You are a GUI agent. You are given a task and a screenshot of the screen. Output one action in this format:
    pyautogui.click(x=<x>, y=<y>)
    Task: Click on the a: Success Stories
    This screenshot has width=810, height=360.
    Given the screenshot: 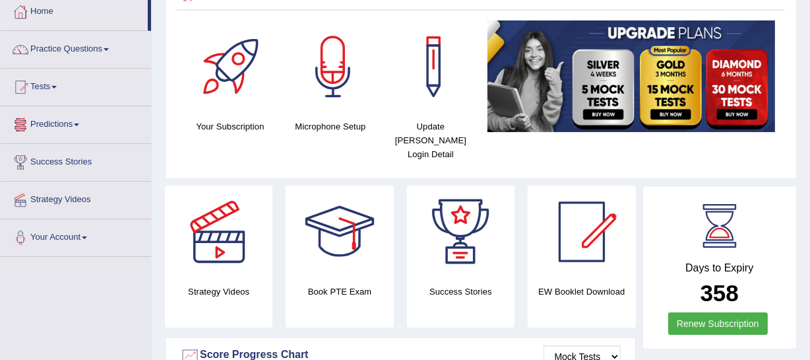 What is the action you would take?
    pyautogui.click(x=76, y=160)
    